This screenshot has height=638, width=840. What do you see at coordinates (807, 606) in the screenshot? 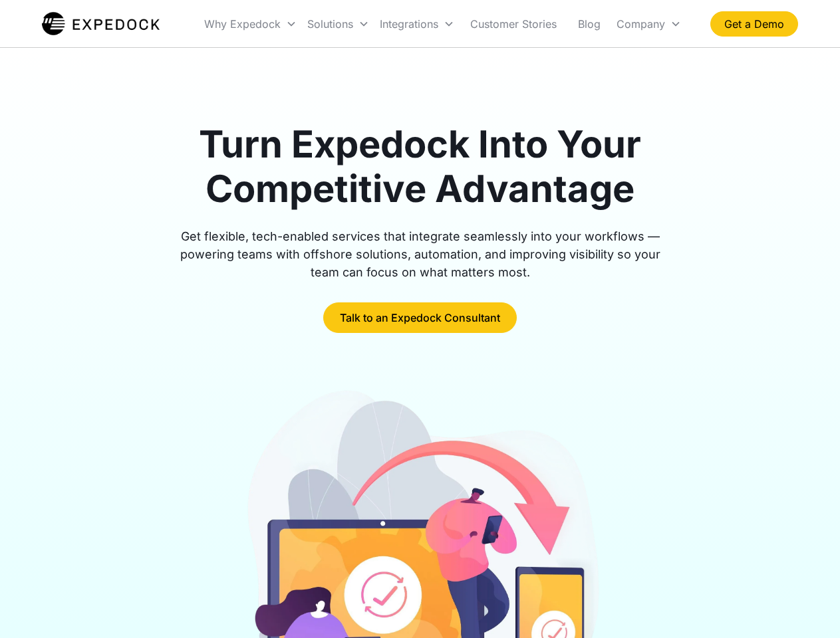
I see `div: Chat Widget` at bounding box center [807, 606].